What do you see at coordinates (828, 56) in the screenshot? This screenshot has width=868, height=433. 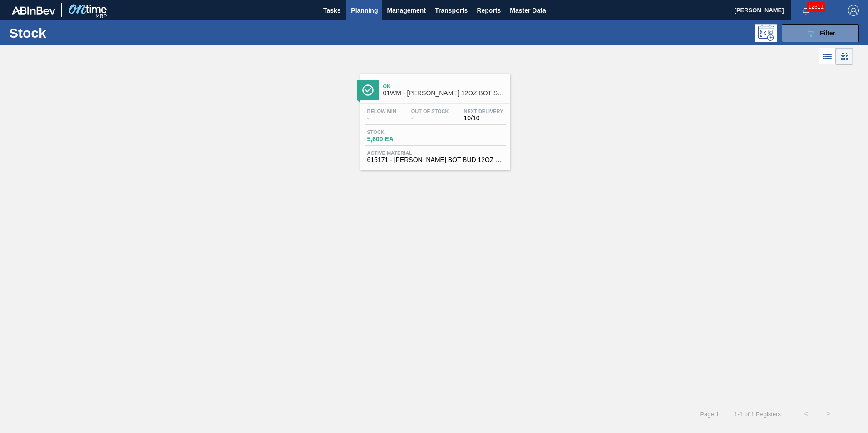 I see `div: List Vision` at bounding box center [828, 56].